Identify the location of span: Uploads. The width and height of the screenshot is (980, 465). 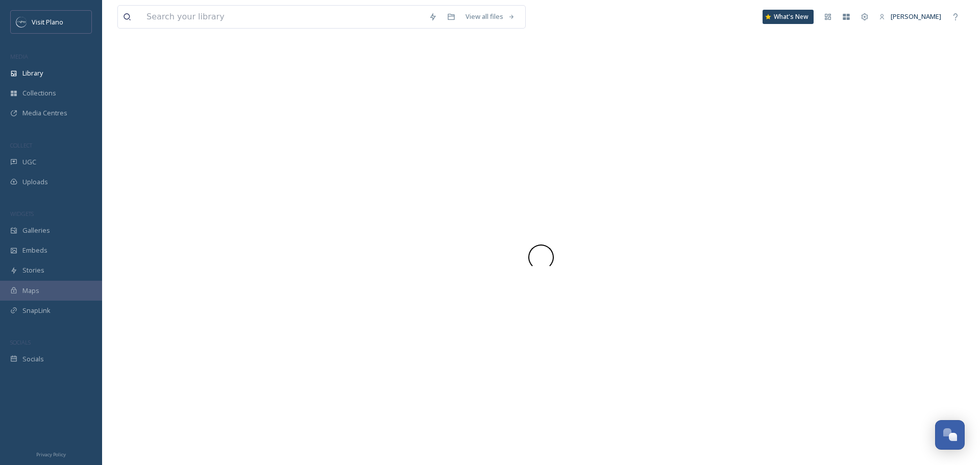
(35, 182).